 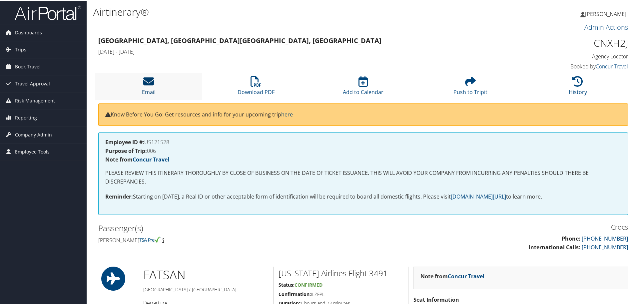 I want to click on h4: Agency Locator, so click(x=565, y=56).